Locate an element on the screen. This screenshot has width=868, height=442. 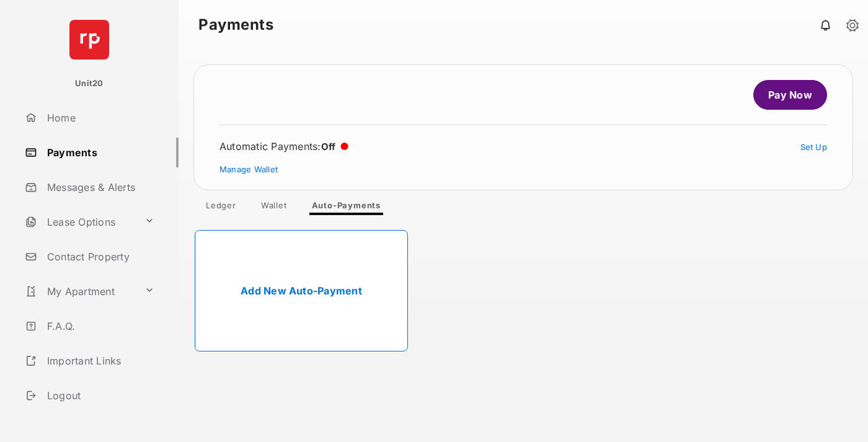
a: Wallet is located at coordinates (274, 208).